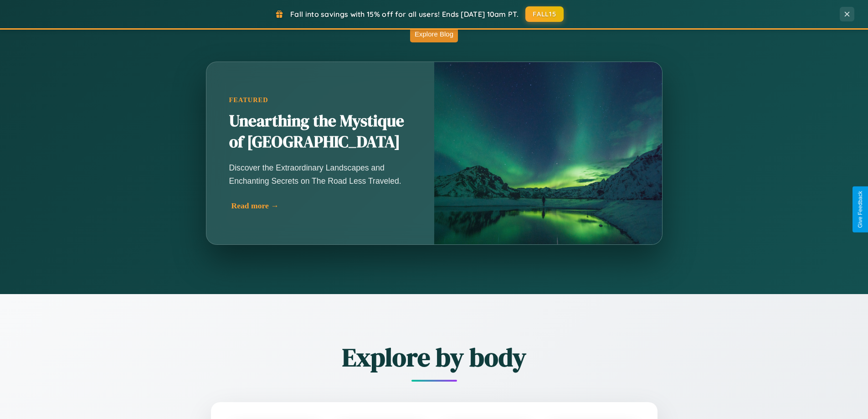 The width and height of the screenshot is (868, 419). Describe the element at coordinates (434, 34) in the screenshot. I see `button: Explore Blog` at that location.